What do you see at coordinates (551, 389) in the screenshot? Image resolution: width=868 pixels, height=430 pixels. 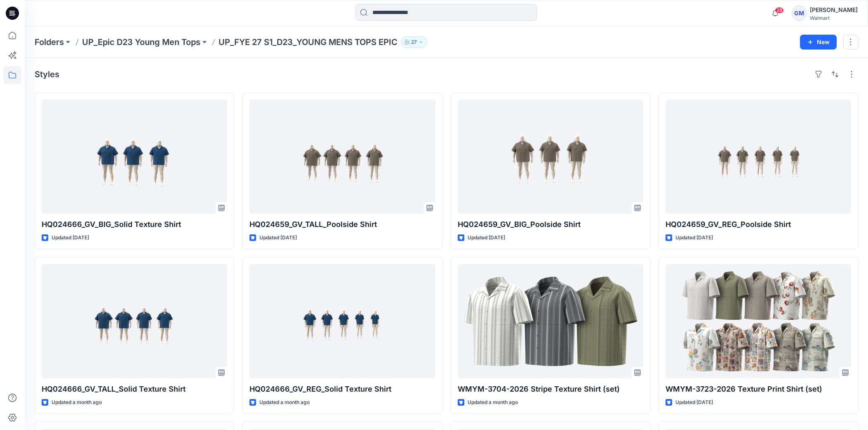 I see `p: WMYM-3704-2026 Stripe Texture Shirt (set)` at bounding box center [551, 389].